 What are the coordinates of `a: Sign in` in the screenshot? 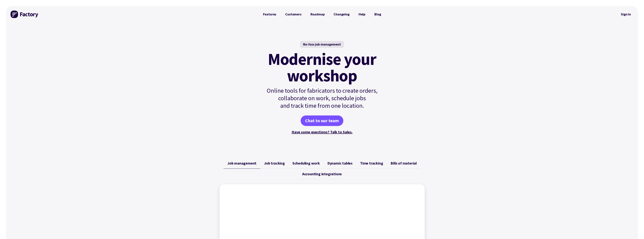 It's located at (626, 14).